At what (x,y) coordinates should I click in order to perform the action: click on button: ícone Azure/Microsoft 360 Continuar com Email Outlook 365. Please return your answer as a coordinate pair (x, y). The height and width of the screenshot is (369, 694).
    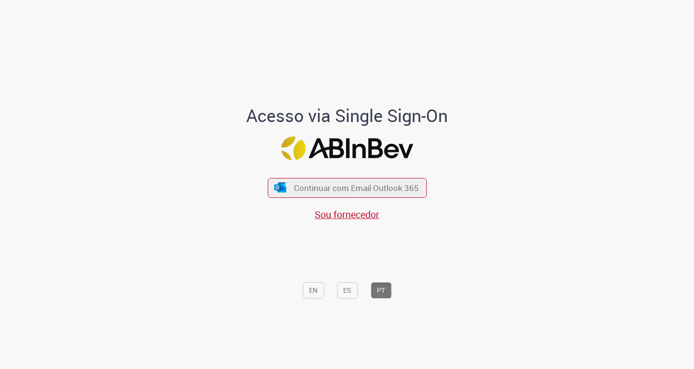
    Looking at the image, I should click on (347, 188).